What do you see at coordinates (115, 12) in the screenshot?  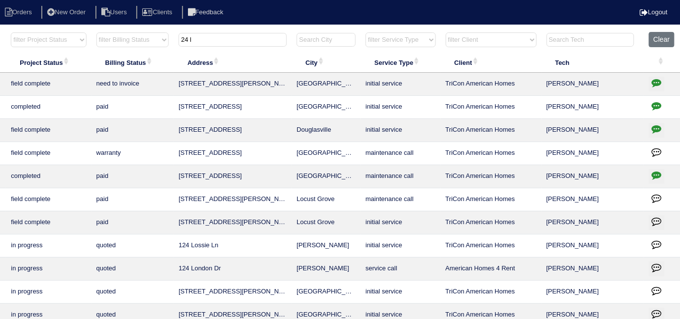 I see `li: Users` at bounding box center [115, 12].